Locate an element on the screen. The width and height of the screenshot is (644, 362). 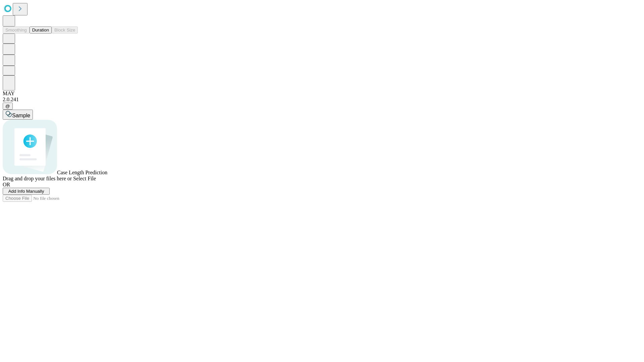
button: Smoothing is located at coordinates (16, 30).